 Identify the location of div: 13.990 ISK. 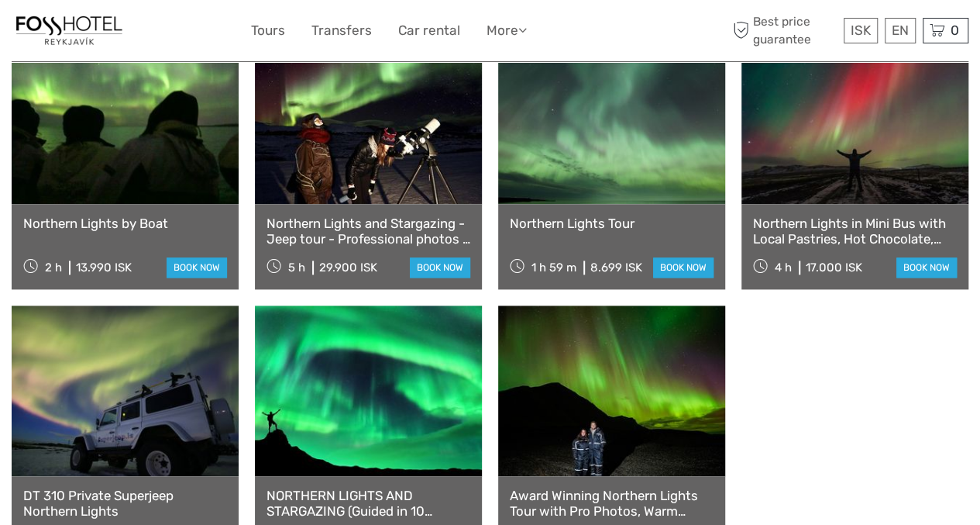
(104, 267).